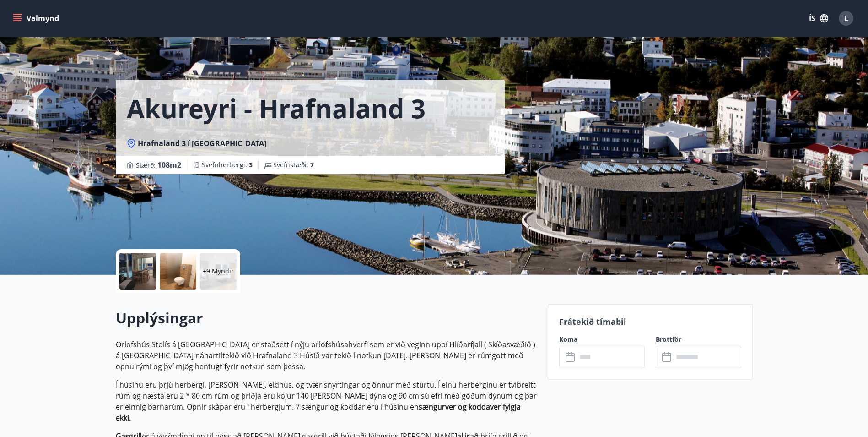  Describe the element at coordinates (218, 271) in the screenshot. I see `p: +9 Myndir` at that location.